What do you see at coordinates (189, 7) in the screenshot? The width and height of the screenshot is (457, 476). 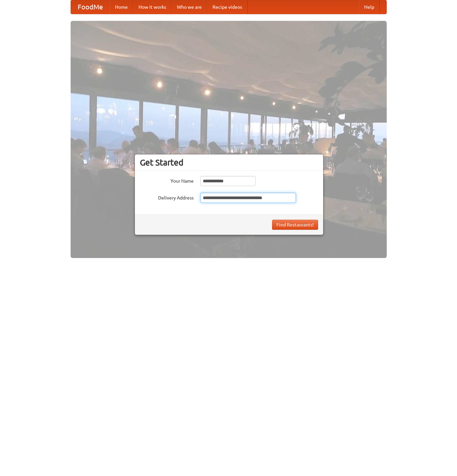 I see `a: Who we are` at bounding box center [189, 7].